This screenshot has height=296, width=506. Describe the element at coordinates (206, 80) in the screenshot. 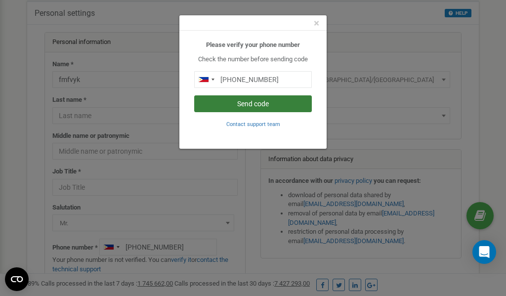

I see `div: Telephone country code` at that location.